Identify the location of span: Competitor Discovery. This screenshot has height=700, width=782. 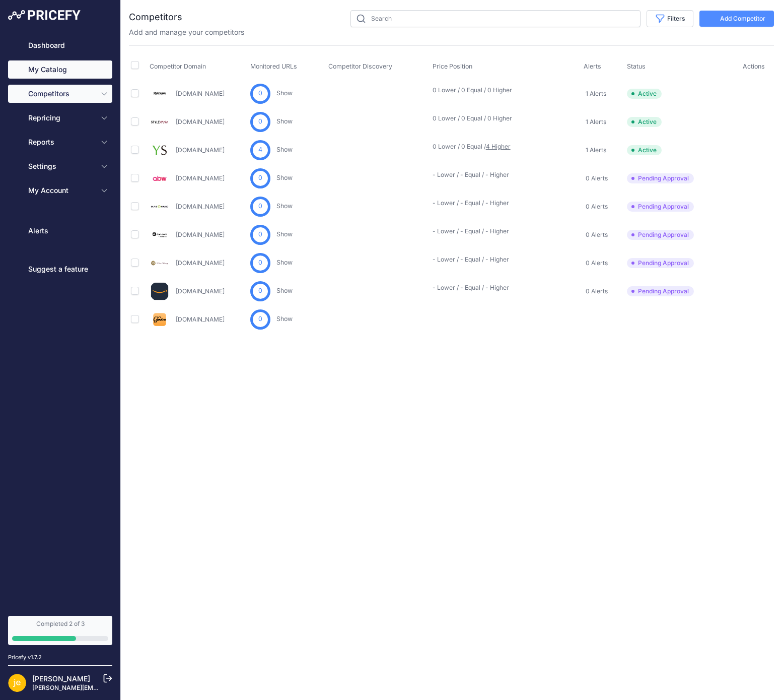
(360, 66).